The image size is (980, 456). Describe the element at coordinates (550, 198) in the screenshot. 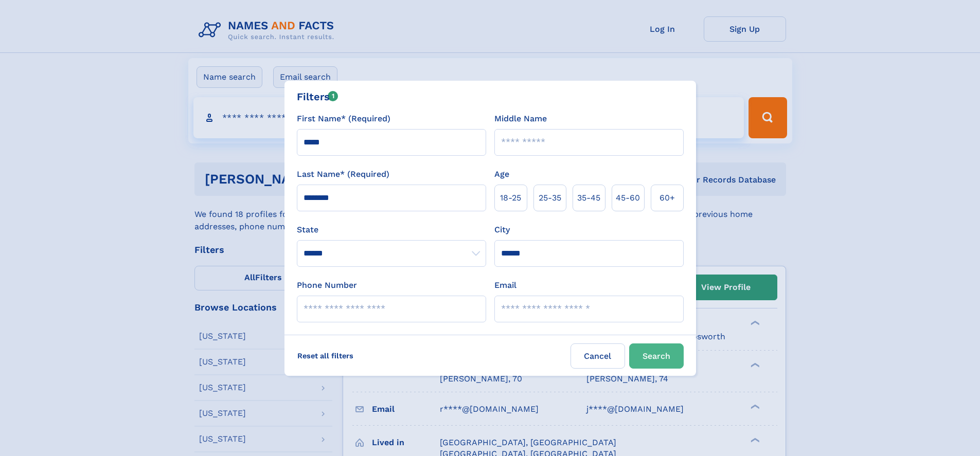

I see `span: 25‑35` at that location.